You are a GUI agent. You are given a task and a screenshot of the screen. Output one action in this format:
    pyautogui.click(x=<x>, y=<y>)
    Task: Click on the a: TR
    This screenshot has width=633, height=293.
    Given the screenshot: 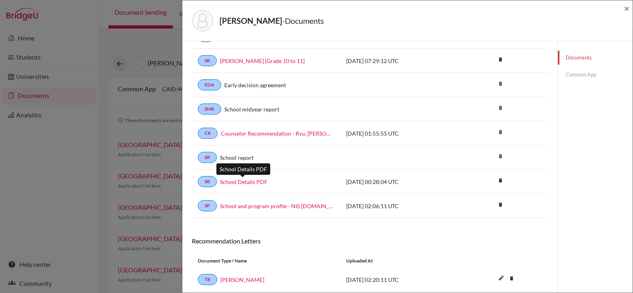 What is the action you would take?
    pyautogui.click(x=207, y=279)
    